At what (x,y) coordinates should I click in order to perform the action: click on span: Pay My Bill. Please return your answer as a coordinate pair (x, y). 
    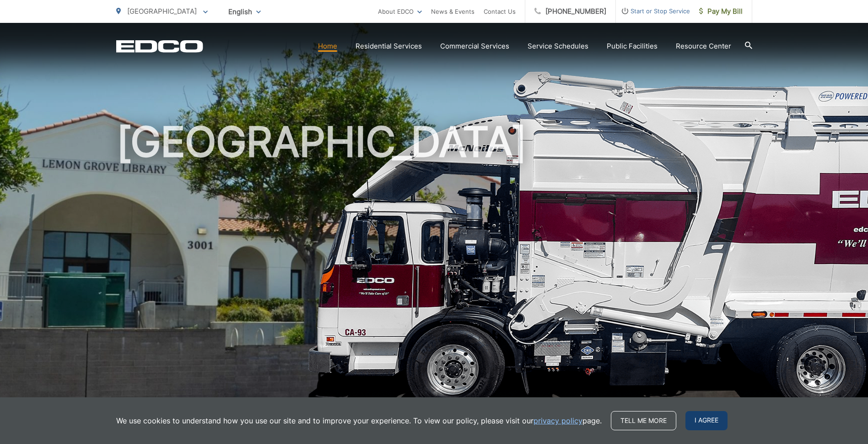
    Looking at the image, I should click on (720, 12).